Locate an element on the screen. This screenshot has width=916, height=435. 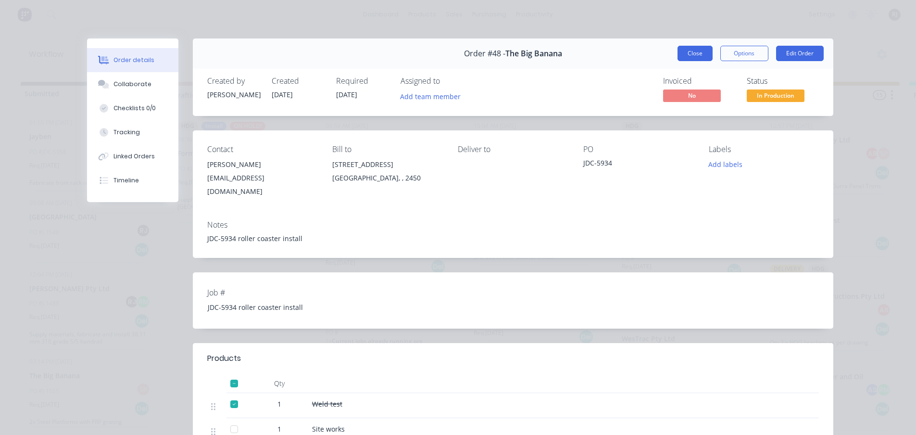
button: Options is located at coordinates (744, 53).